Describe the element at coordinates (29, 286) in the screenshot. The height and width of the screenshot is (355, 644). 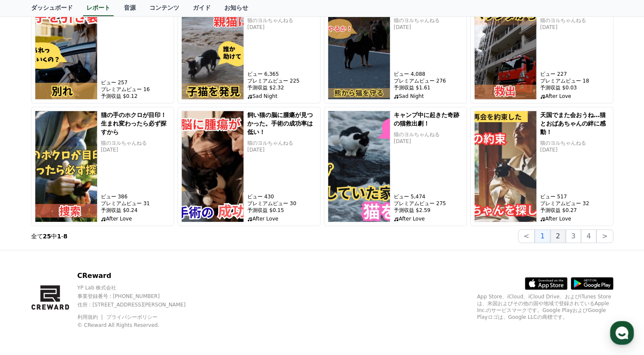
I see `span: Home` at that location.